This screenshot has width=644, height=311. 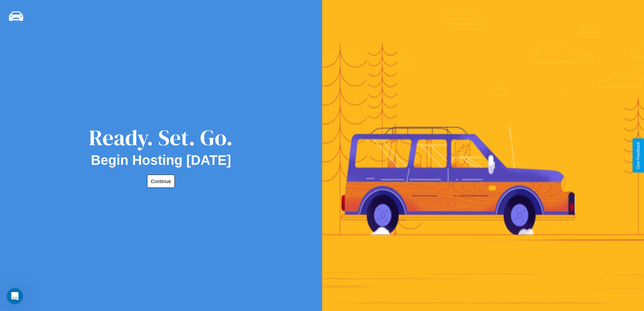 I want to click on div: Ready. Set. Go., so click(x=161, y=138).